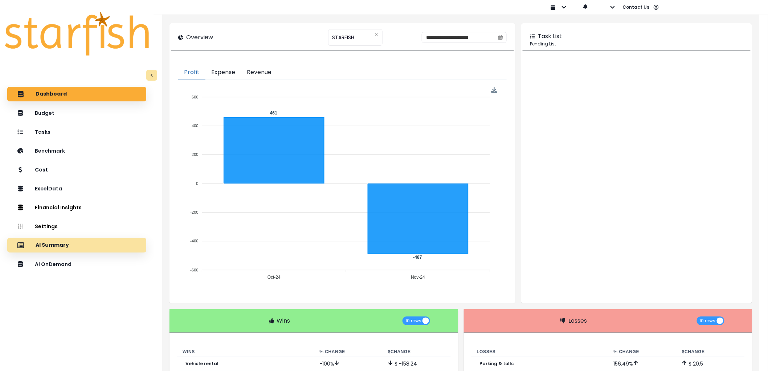  I want to click on th: Losses, so click(540, 352).